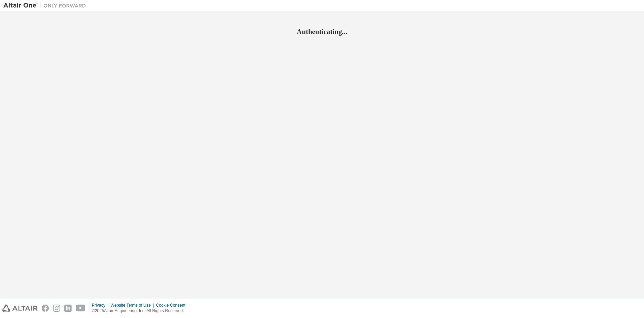 This screenshot has width=644, height=318. What do you see at coordinates (68, 308) in the screenshot?
I see `img: linkedin.svg` at bounding box center [68, 308].